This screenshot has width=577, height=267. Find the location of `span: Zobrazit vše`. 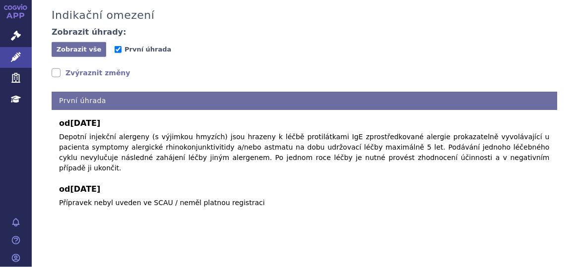

span: Zobrazit vše is located at coordinates (79, 49).